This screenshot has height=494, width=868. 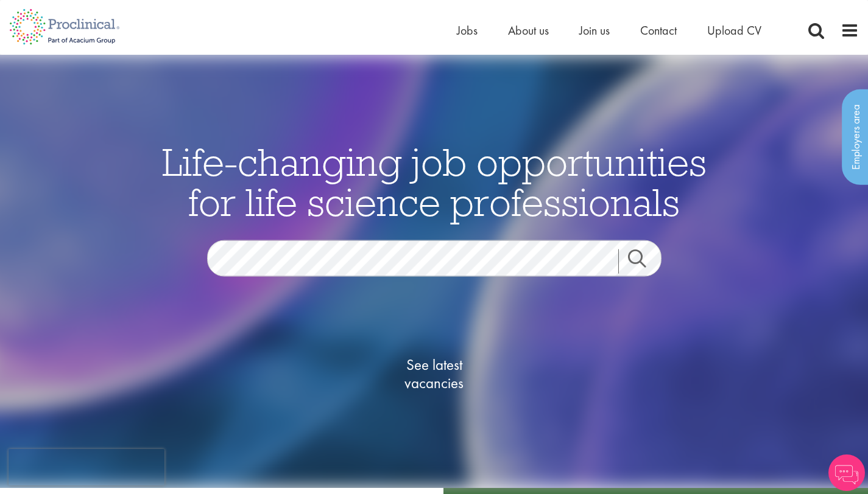 What do you see at coordinates (645, 261) in the screenshot?
I see `a: Job search submit button` at bounding box center [645, 261].